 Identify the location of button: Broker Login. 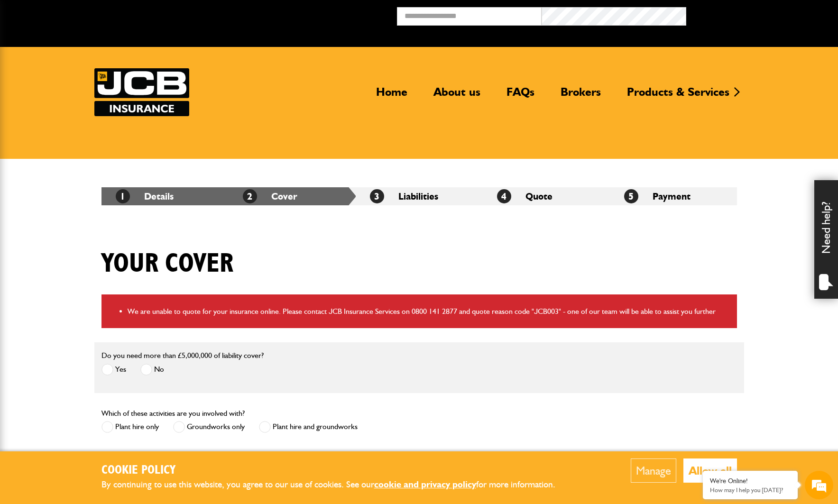
(759, 14).